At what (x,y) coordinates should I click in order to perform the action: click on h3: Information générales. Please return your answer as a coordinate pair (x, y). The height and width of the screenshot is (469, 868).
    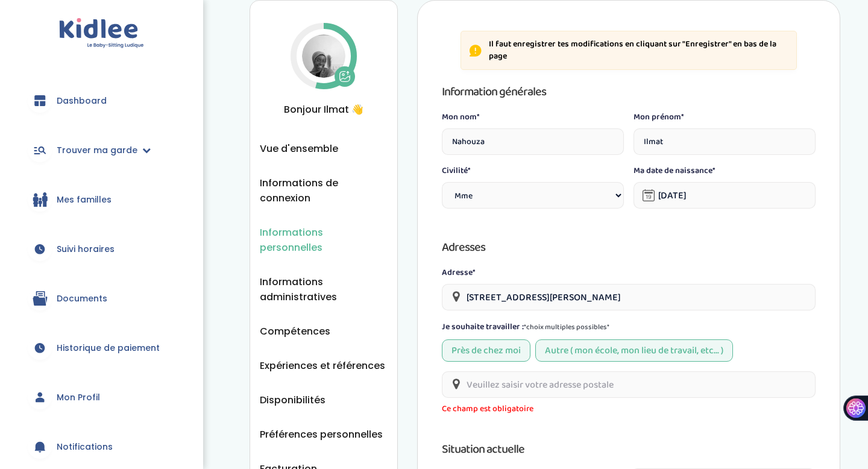
    Looking at the image, I should click on (629, 92).